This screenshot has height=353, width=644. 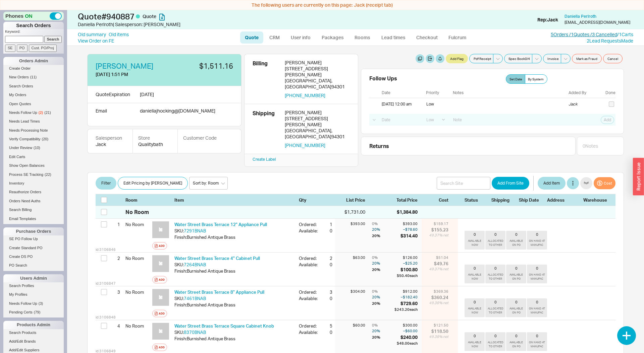 I want to click on div: ON HAND AT MANUFAC, so click(x=537, y=310).